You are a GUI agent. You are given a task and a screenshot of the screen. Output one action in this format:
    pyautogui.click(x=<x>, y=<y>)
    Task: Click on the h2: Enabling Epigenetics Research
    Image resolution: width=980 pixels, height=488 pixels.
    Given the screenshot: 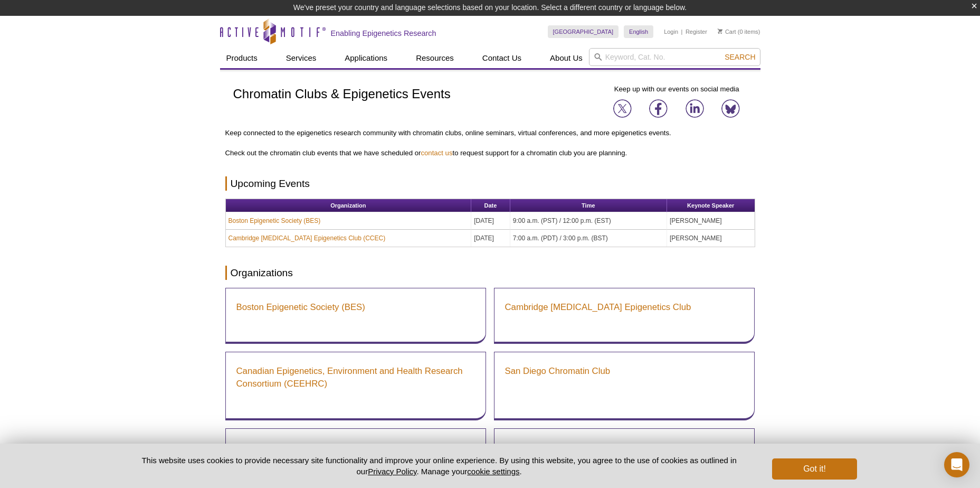 What is the action you would take?
    pyautogui.click(x=384, y=34)
    